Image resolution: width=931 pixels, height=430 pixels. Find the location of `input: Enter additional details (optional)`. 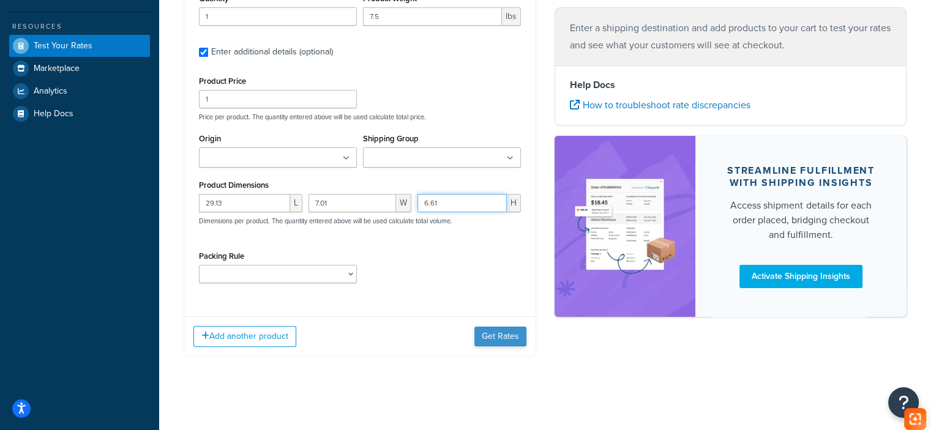

input: Enter additional details (optional) is located at coordinates (203, 52).